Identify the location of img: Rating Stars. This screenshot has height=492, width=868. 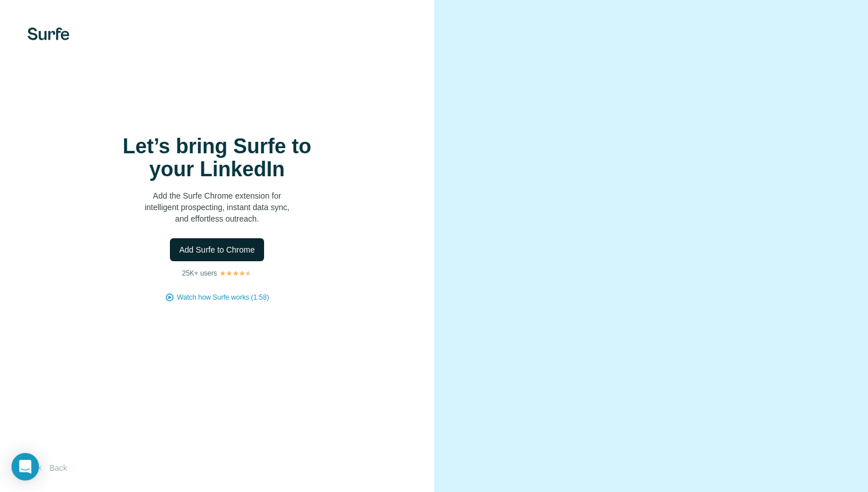
(235, 273).